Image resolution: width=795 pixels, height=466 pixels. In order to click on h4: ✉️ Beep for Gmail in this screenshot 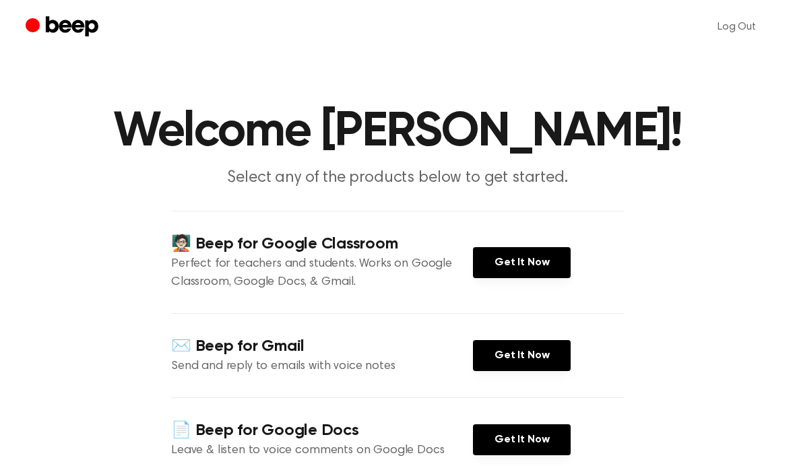, I will do `click(322, 346)`.